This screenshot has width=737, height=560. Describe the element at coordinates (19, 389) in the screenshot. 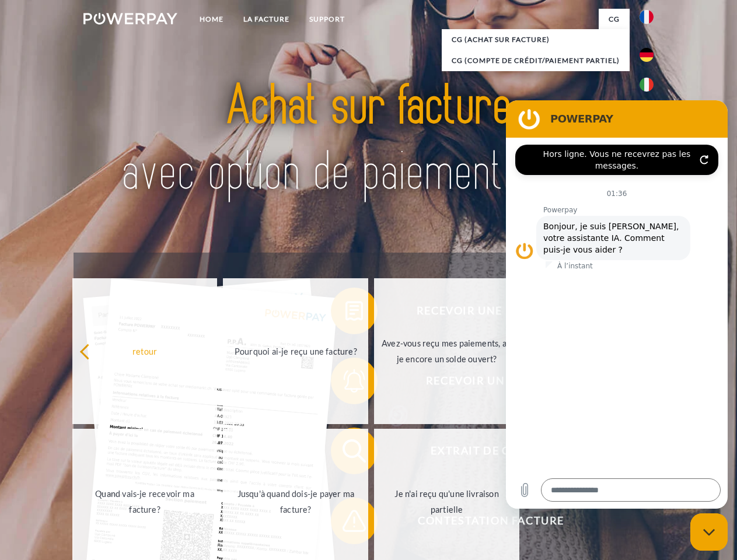

I see `button: Charger un fichier` at that location.